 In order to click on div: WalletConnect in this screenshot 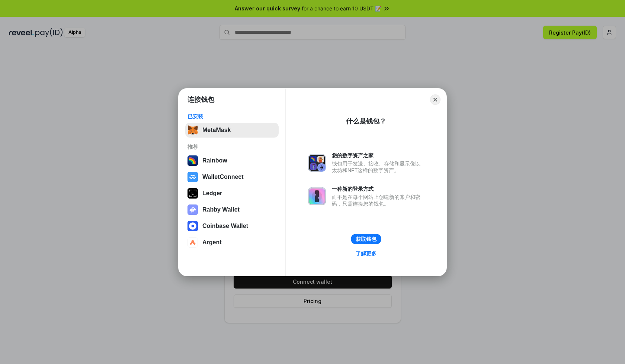, I will do `click(223, 177)`.